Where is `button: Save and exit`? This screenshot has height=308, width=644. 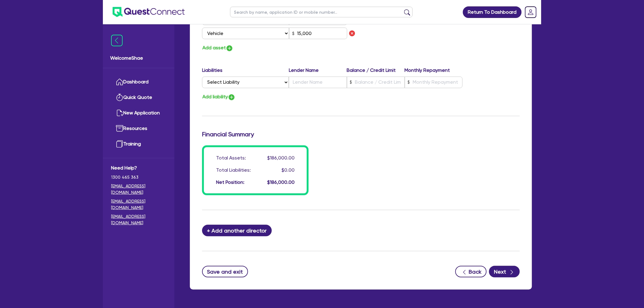
button: Save and exit is located at coordinates (225, 272).